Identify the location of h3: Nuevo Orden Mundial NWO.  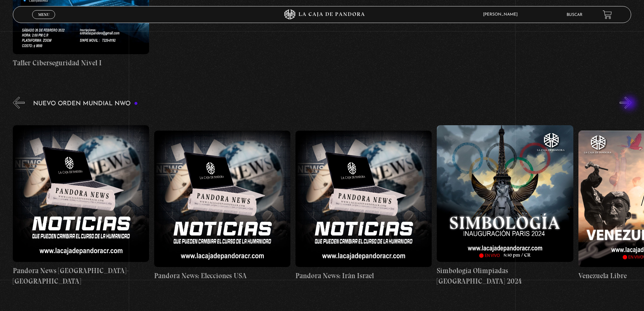
(85, 103).